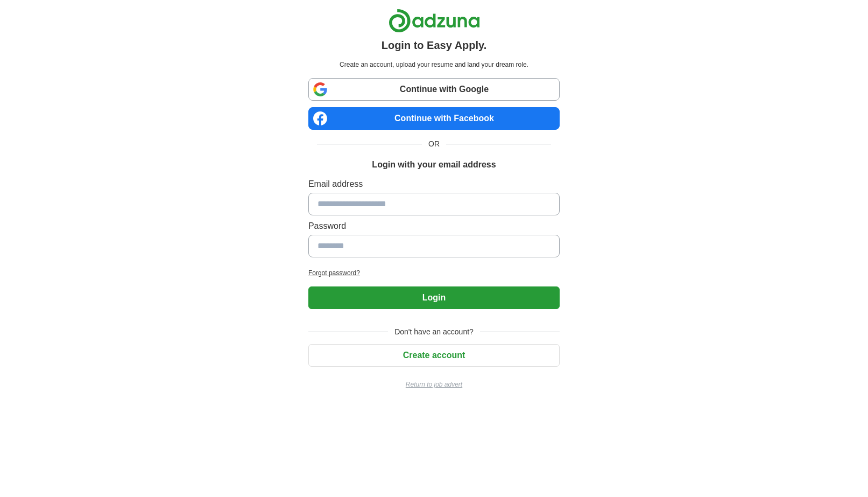  I want to click on a: Return to job advert, so click(434, 384).